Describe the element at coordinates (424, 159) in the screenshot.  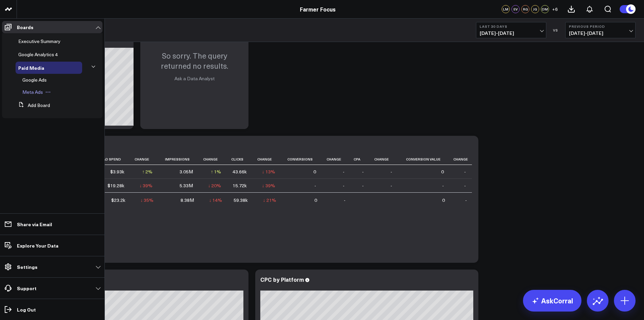
I see `th: Conversion Value` at that location.